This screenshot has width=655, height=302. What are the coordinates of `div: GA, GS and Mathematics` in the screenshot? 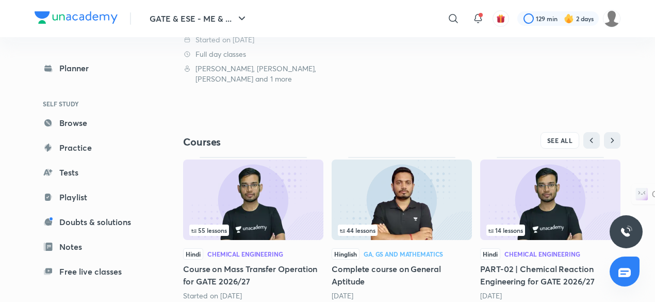 It's located at (403, 254).